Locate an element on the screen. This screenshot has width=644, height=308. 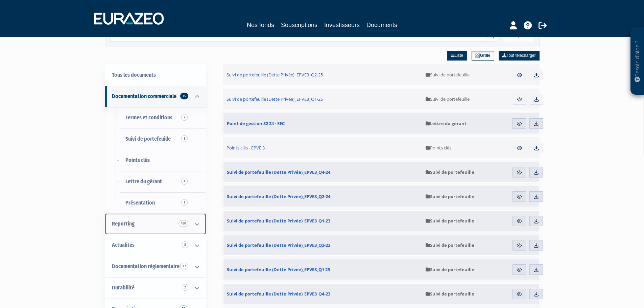
a: Liste is located at coordinates (457, 56).